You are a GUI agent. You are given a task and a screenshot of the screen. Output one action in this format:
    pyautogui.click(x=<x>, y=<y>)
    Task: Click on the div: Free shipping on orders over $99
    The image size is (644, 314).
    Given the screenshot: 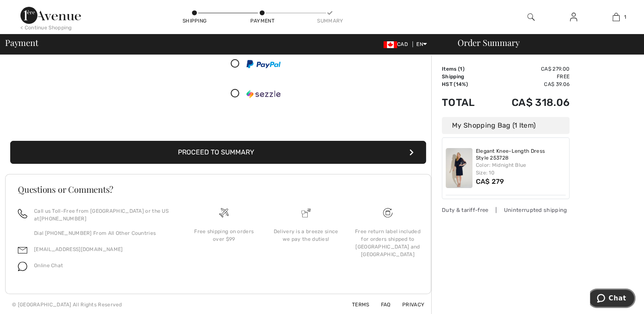 What is the action you would take?
    pyautogui.click(x=224, y=235)
    